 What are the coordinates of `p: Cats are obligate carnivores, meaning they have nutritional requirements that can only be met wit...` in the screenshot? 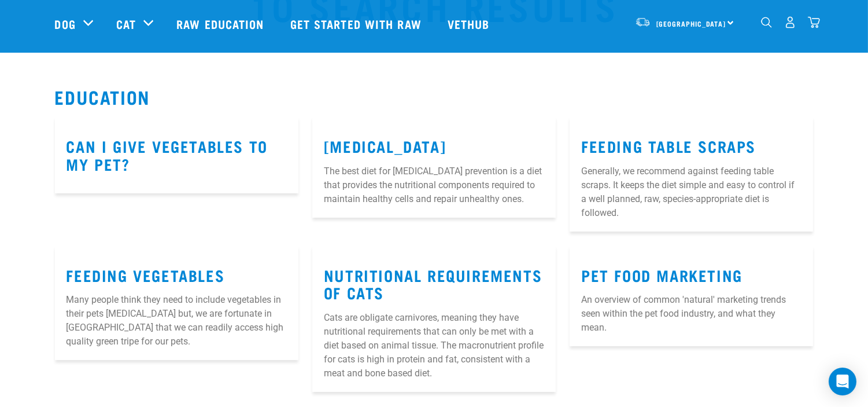 It's located at (434, 346).